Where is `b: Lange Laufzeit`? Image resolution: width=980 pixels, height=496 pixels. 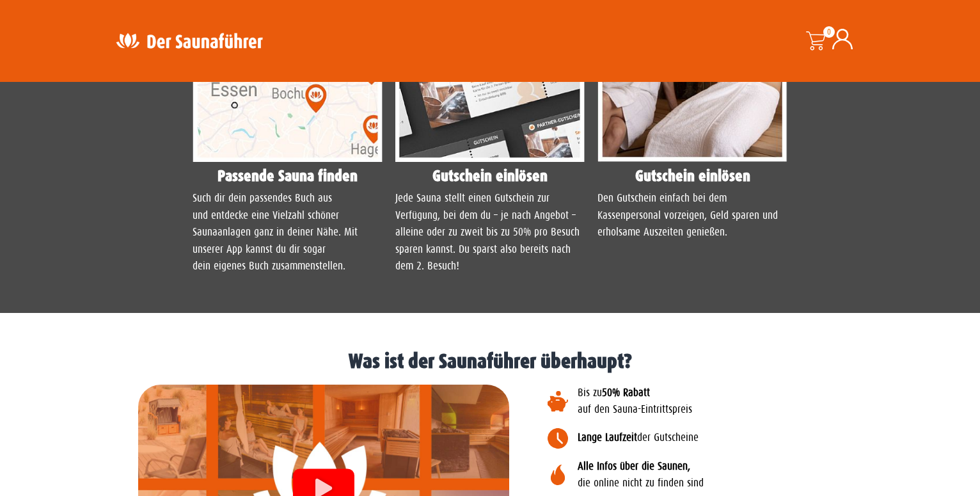 b: Lange Laufzeit is located at coordinates (607, 436).